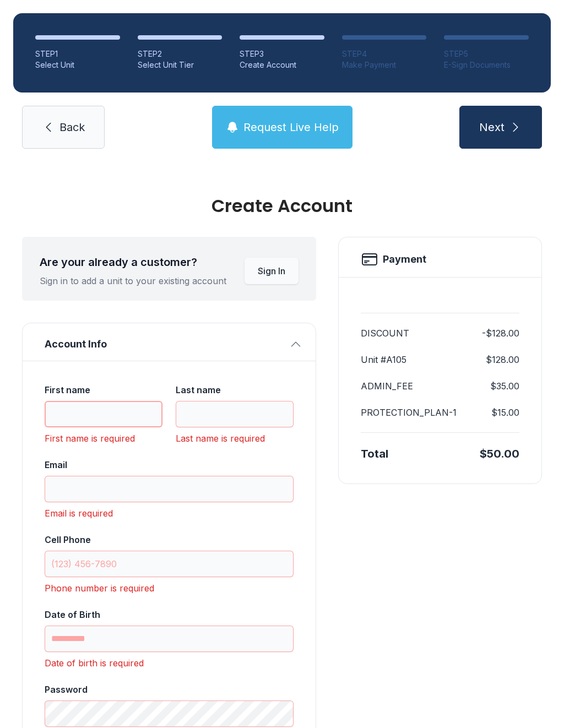  I want to click on dt: ADMIN_FEE, so click(387, 386).